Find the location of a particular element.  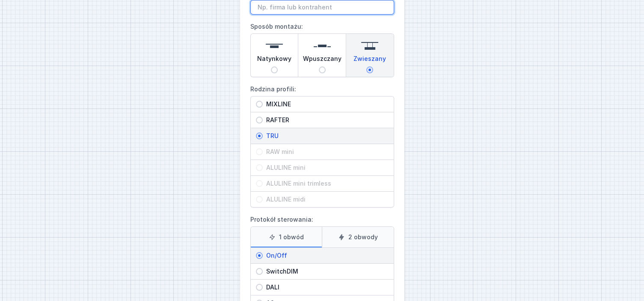

input: DALI is located at coordinates (259, 287).